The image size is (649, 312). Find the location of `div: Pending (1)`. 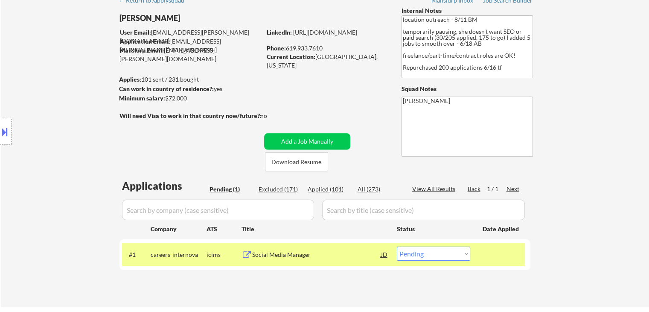

div: Pending (1) is located at coordinates (231, 189).